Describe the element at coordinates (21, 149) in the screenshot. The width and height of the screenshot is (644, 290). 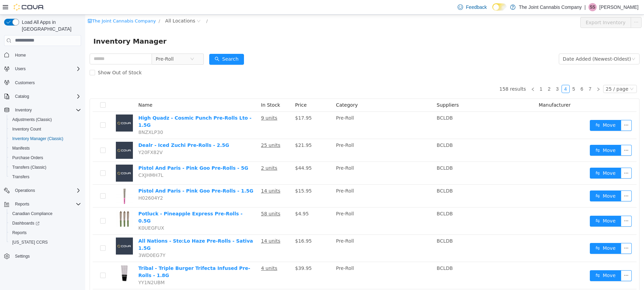
I see `a: Manifests` at that location.